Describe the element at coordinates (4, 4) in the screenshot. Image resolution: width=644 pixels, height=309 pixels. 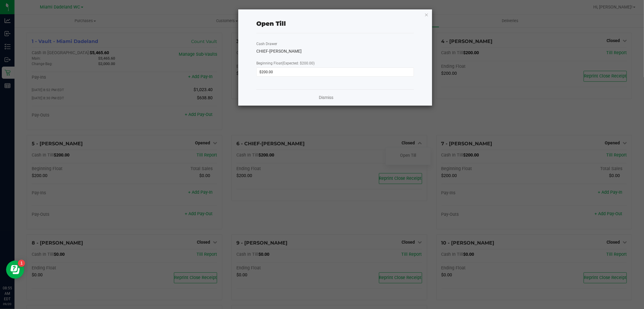
I see `span: 1` at that location.